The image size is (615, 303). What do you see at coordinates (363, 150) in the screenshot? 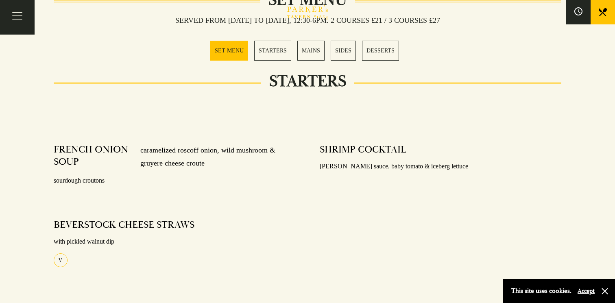
I see `h4: SHRIMP COCKTAIL` at bounding box center [363, 150].